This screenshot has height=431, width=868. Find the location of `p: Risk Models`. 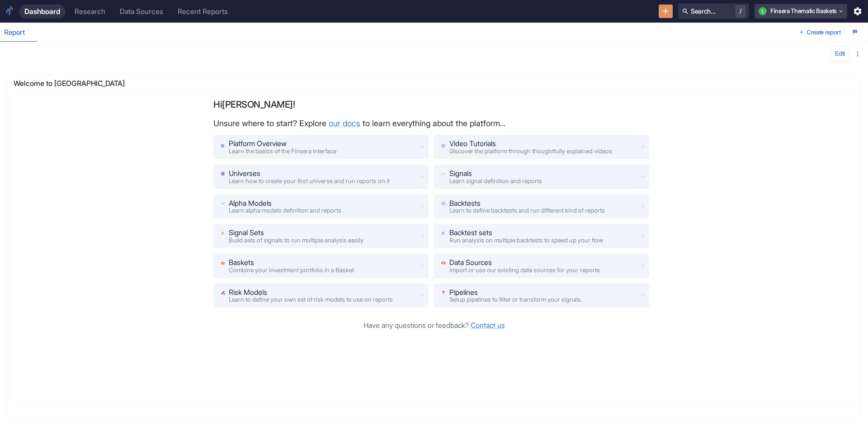

p: Risk Models is located at coordinates (311, 293).